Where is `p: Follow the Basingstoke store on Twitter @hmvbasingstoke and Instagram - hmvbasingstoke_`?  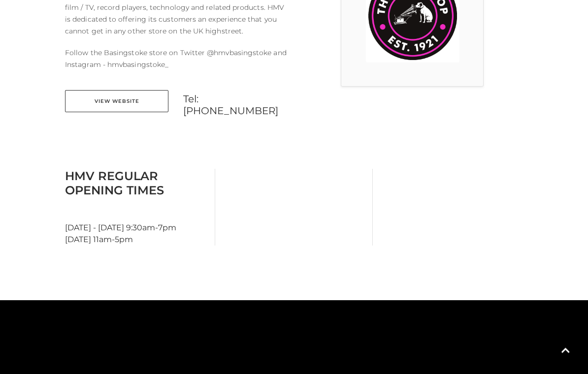 p: Follow the Basingstoke store on Twitter @hmvbasingstoke and Instagram - hmvbasingstoke_ is located at coordinates (176, 59).